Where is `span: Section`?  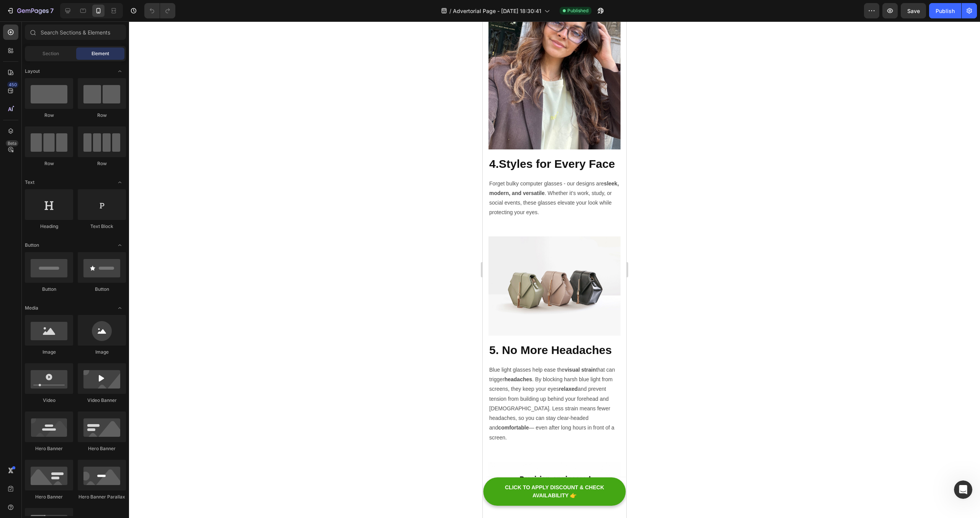 span: Section is located at coordinates (50, 53).